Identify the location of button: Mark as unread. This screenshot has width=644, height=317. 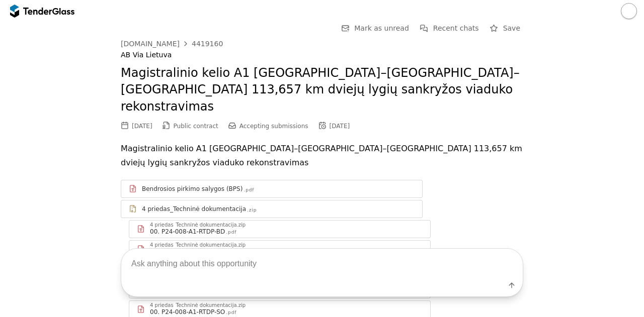
(375, 28).